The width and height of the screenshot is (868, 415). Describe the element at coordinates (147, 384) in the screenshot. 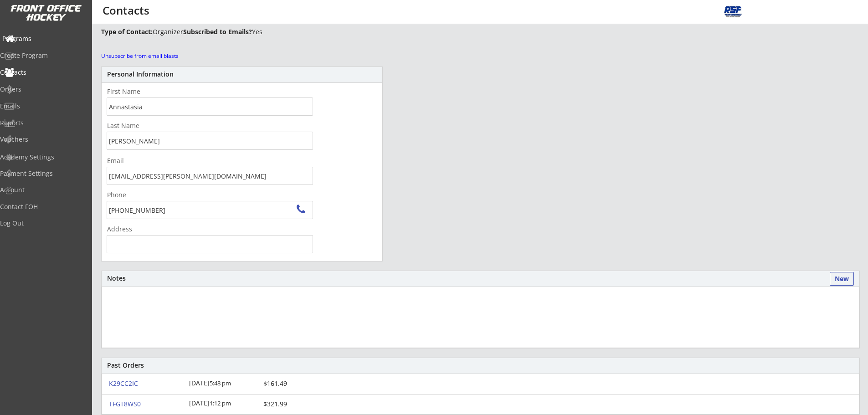

I see `a: K29CC2IC` at that location.